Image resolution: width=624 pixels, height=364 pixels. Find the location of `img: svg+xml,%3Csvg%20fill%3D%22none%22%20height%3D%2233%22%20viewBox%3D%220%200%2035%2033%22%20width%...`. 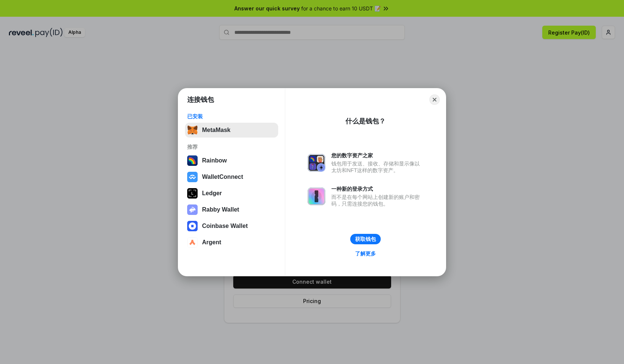

img: svg+xml,%3Csvg%20fill%3D%22none%22%20height%3D%2233%22%20viewBox%3D%220%200%2035%2033%22%20width%... is located at coordinates (193, 130).